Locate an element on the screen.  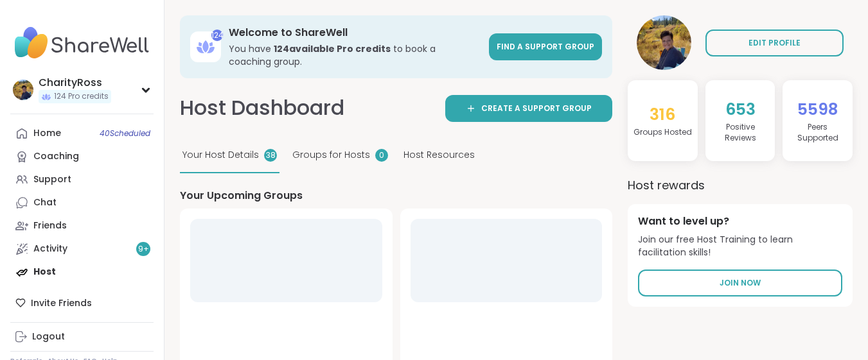
div: Support is located at coordinates (52, 180).